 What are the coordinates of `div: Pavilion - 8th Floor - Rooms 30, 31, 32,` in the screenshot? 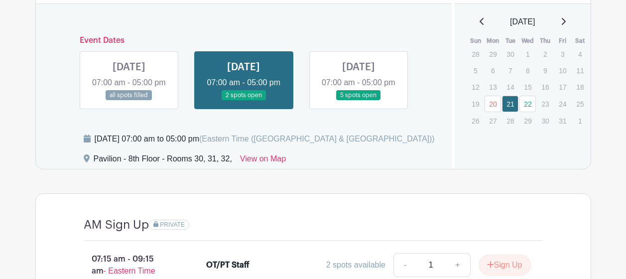 It's located at (163, 161).